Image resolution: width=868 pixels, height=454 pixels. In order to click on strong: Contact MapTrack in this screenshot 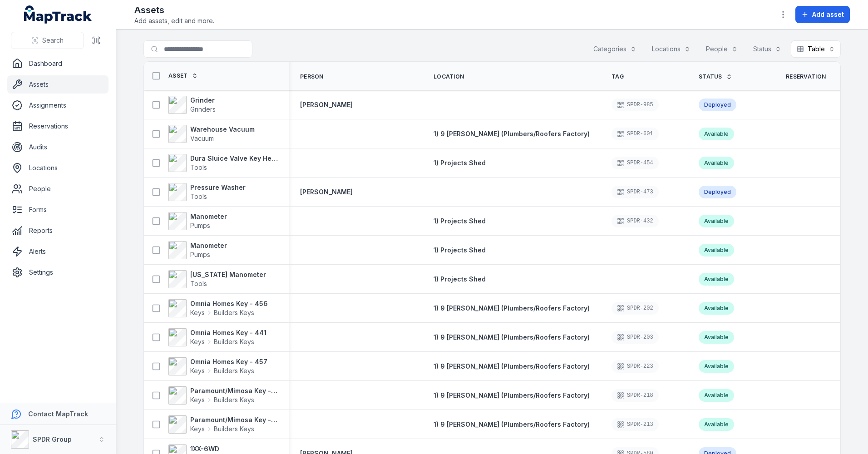, I will do `click(58, 414)`.